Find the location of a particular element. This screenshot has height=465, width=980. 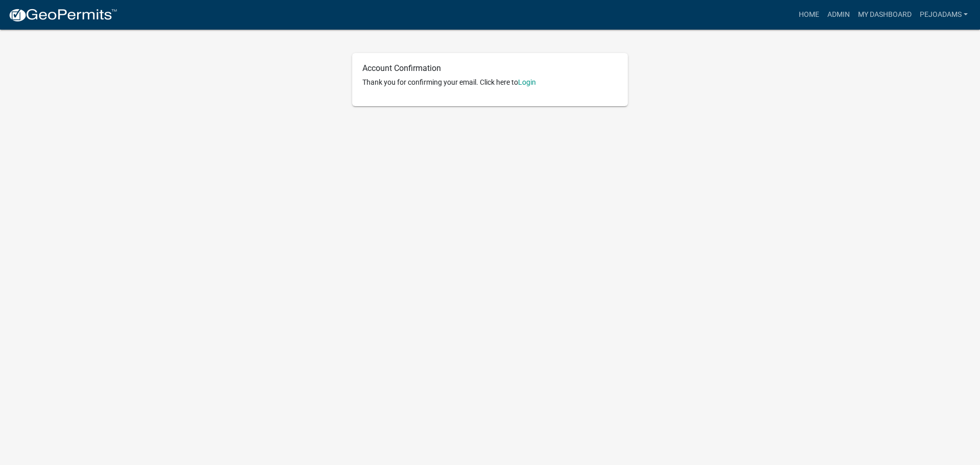

a: pejoadams is located at coordinates (944, 15).